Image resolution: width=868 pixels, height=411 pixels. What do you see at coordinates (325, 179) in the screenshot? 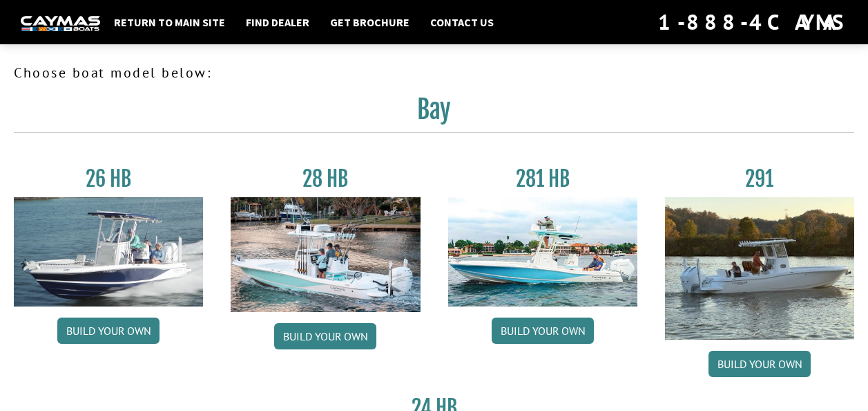
I see `h3: 28 HB` at bounding box center [325, 179].